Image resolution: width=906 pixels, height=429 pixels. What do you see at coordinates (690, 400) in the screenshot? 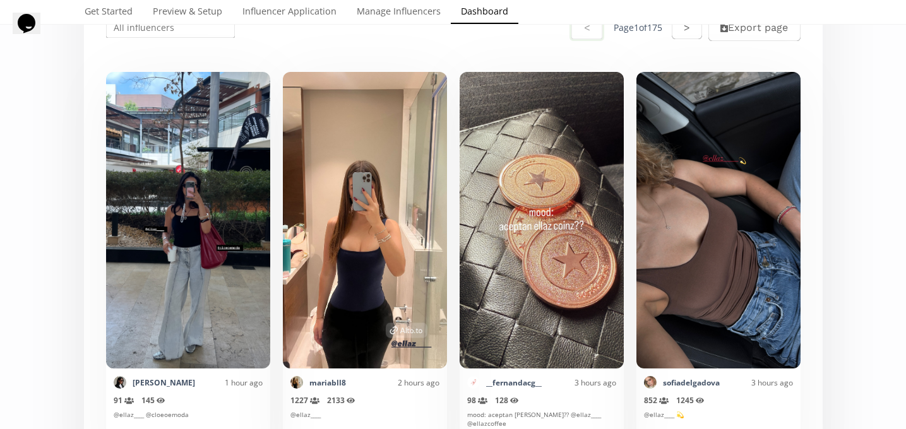
I see `span: 1245` at bounding box center [690, 400].